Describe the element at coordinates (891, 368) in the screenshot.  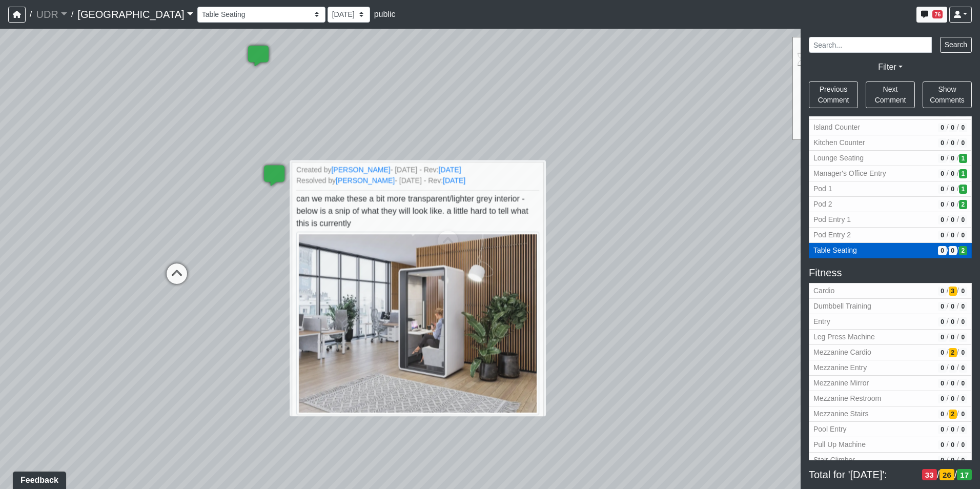
I see `button: Mezzanine Entry0/0/0` at that location.